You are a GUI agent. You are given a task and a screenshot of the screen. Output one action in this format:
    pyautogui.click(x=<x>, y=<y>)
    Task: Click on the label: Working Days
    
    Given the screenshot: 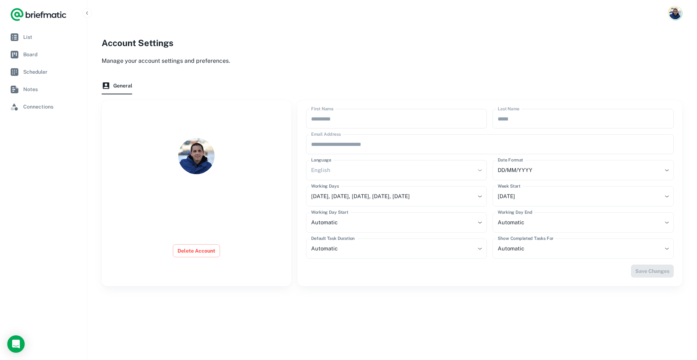 What is the action you would take?
    pyautogui.click(x=325, y=186)
    